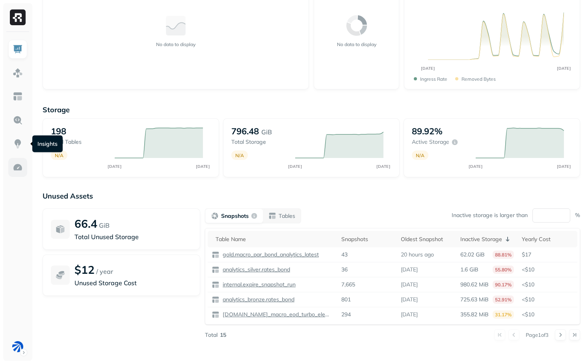  What do you see at coordinates (367, 239) in the screenshot?
I see `div: Snapshots` at bounding box center [367, 239].